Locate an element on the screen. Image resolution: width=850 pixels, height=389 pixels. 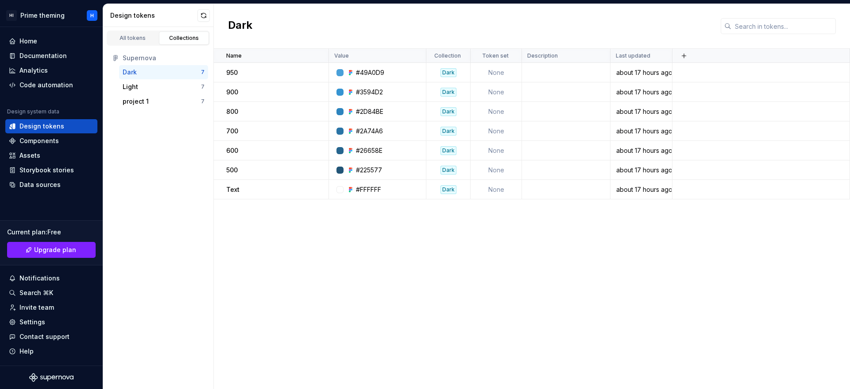
p: 600 is located at coordinates (232, 151).